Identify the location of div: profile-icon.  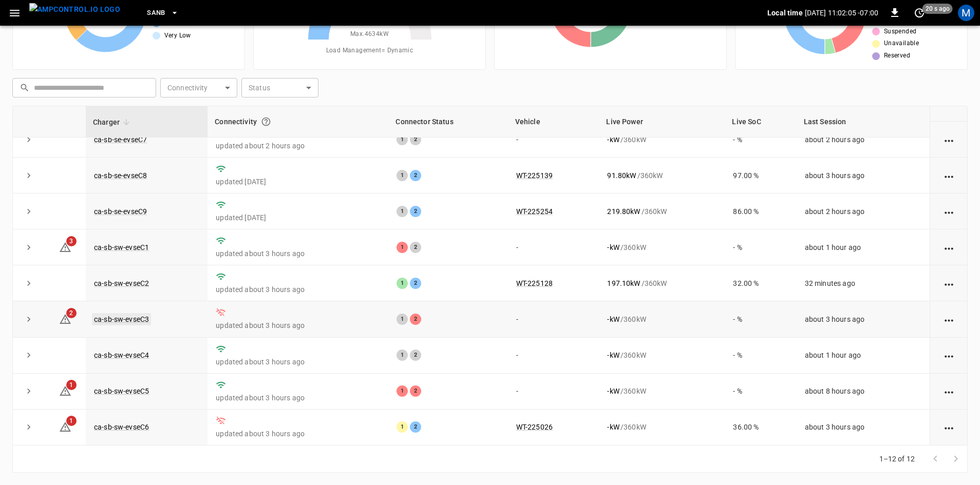
(966, 13).